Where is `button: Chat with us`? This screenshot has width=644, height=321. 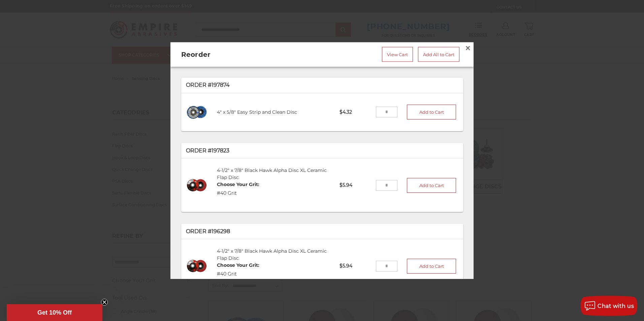 button: Chat with us is located at coordinates (609, 306).